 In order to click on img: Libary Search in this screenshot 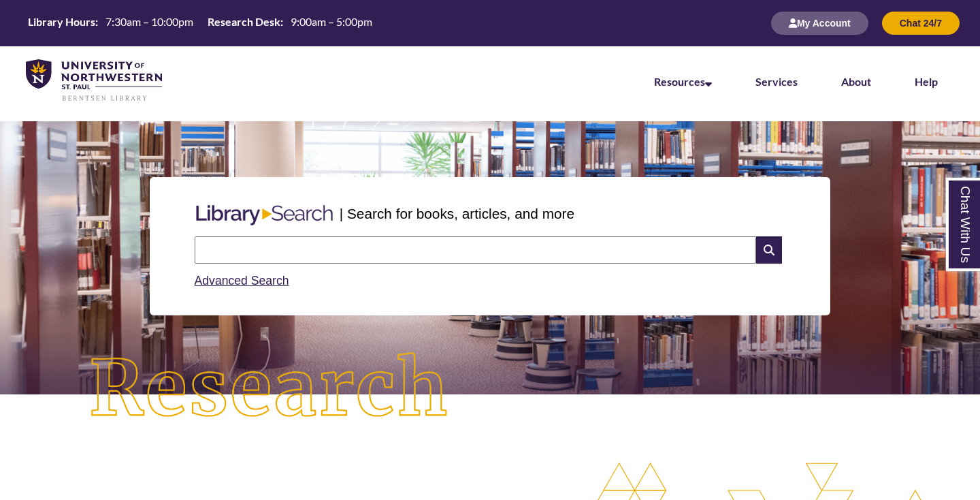, I will do `click(264, 215)`.